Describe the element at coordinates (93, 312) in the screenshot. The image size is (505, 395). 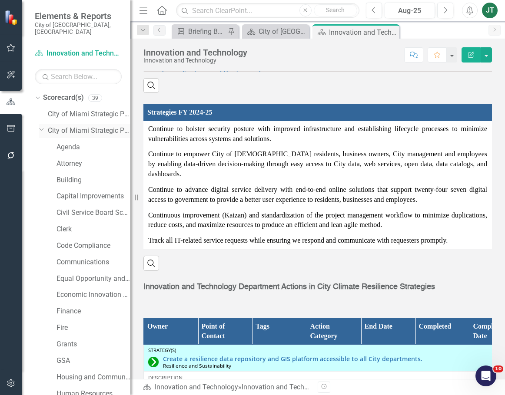
I see `a: Finance` at that location.